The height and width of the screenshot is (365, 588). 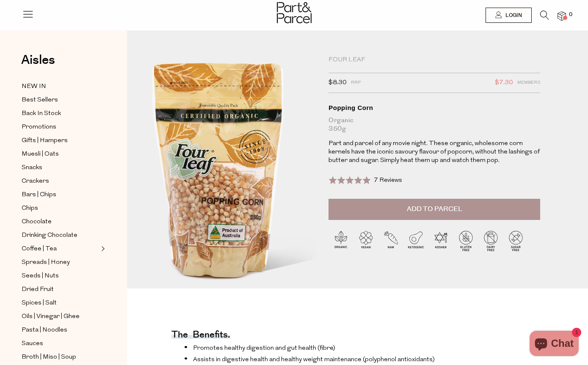 I want to click on span: Drinking Chocolate, so click(x=50, y=236).